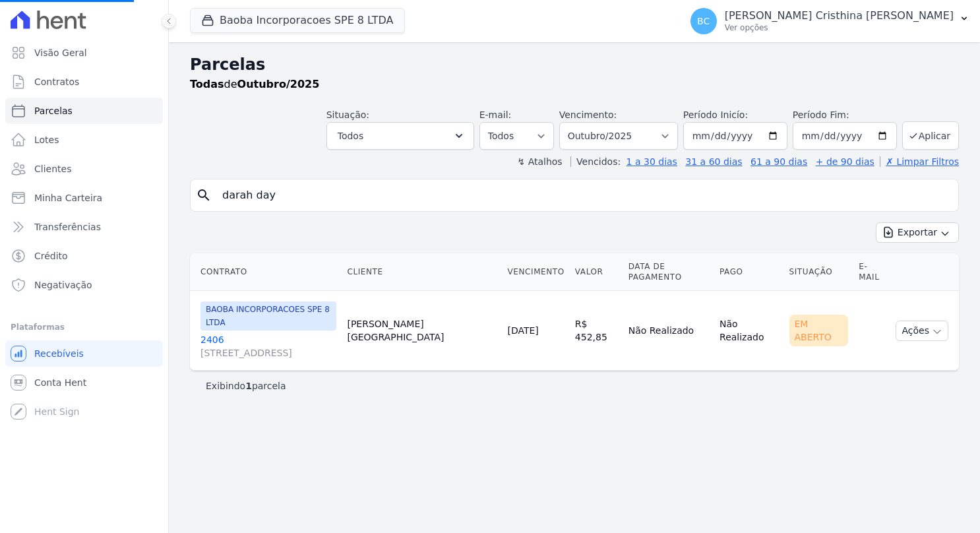 The image size is (980, 533). Describe the element at coordinates (269, 316) in the screenshot. I see `span: BAOBA INCORPORACOES SPE 8 LTDA` at that location.